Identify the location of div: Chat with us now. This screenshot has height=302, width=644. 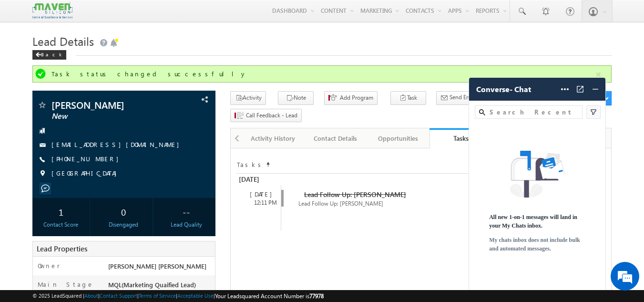
(105, 56).